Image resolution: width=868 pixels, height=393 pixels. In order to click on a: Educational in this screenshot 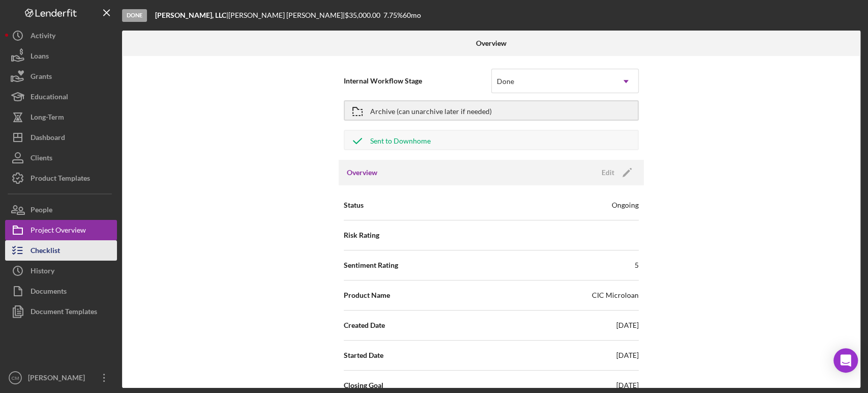, I will do `click(61, 97)`.